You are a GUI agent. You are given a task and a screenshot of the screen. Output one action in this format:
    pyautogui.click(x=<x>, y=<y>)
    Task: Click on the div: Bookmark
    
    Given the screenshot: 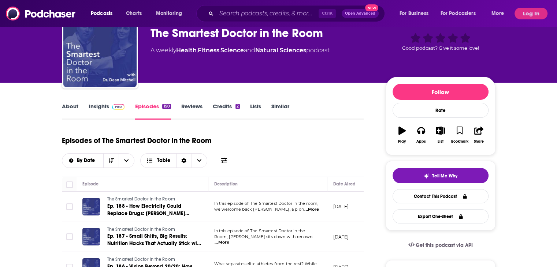 What is the action you would take?
    pyautogui.click(x=459, y=142)
    